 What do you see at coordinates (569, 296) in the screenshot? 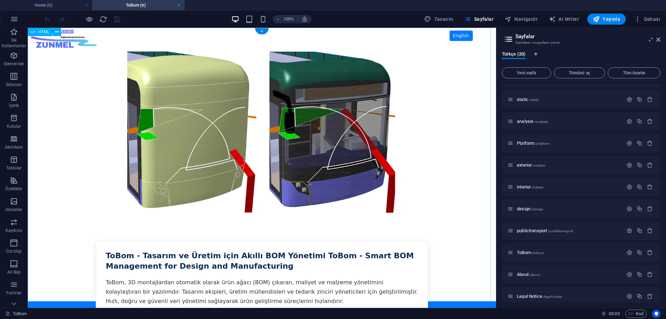
I see `div: Legal Notice/legal-notice` at bounding box center [569, 296].